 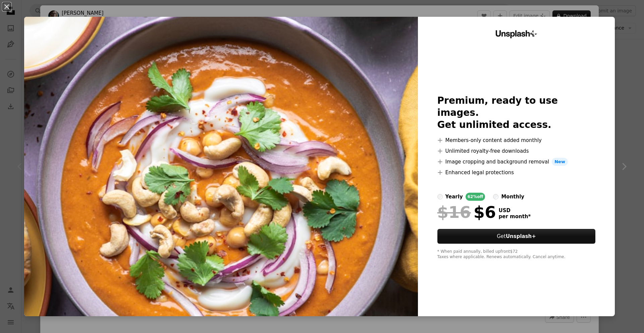 I want to click on li: Image cropping and background removal, so click(x=517, y=162).